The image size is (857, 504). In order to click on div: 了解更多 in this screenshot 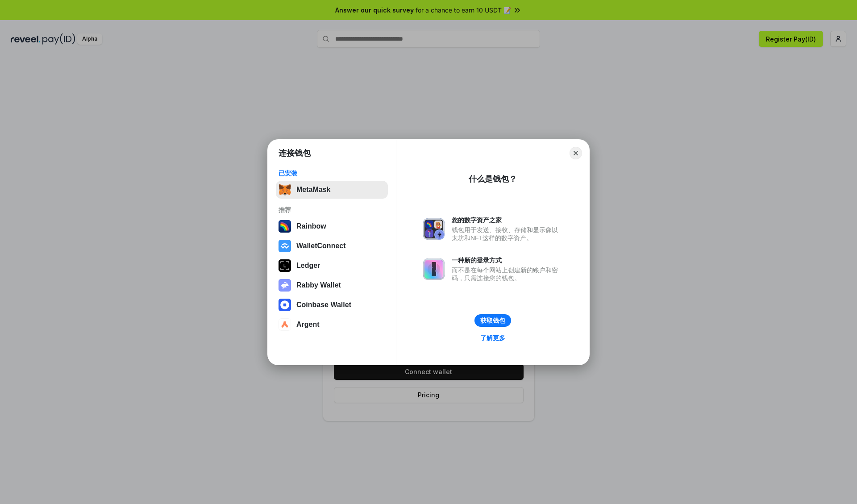, I will do `click(493, 338)`.